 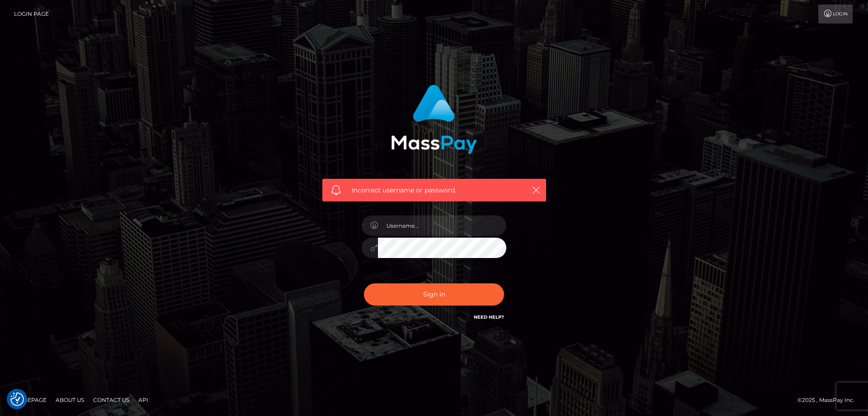 What do you see at coordinates (434, 118) in the screenshot?
I see `img: MassPay Login` at bounding box center [434, 118].